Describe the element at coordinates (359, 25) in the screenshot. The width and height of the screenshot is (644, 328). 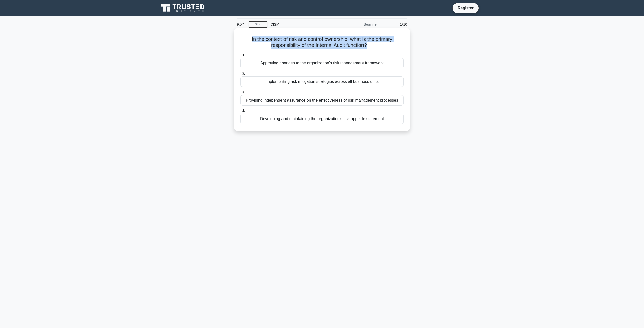
I see `div: Beginner` at that location.